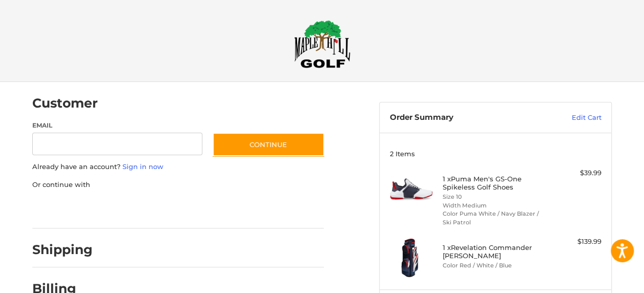 This screenshot has width=644, height=293. What do you see at coordinates (495, 218) in the screenshot?
I see `li: Color Puma White / Navy Blazer / Ski Patrol` at bounding box center [495, 218].